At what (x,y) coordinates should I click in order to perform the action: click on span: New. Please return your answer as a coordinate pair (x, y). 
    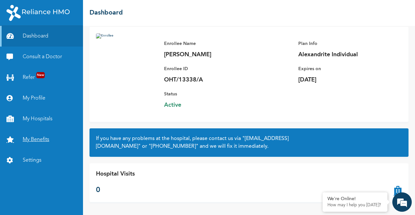
    Looking at the image, I should click on (41, 75).